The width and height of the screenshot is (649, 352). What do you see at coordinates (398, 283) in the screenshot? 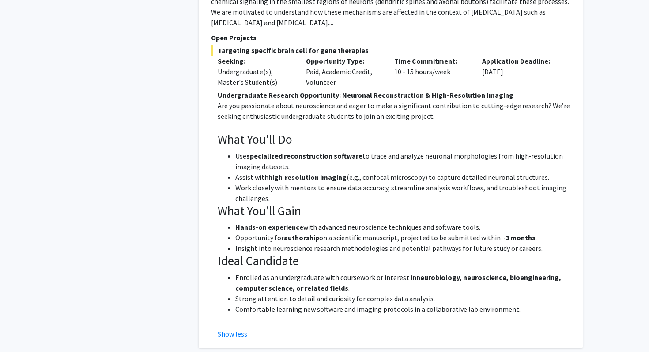
I see `strong: neurobiology, neuroscience, bioengineering, computer science, or related fields` at bounding box center [398, 283].